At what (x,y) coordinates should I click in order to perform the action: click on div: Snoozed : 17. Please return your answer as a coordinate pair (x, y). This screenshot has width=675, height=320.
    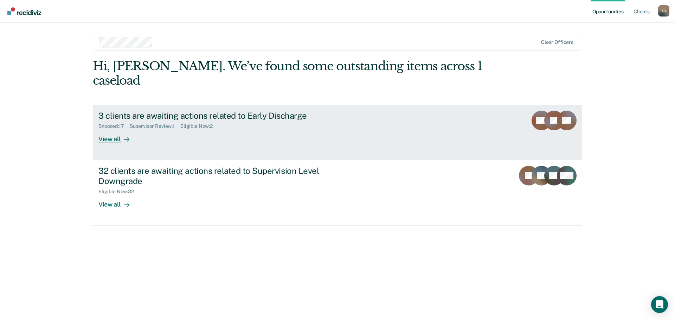
    Looking at the image, I should click on (114, 126).